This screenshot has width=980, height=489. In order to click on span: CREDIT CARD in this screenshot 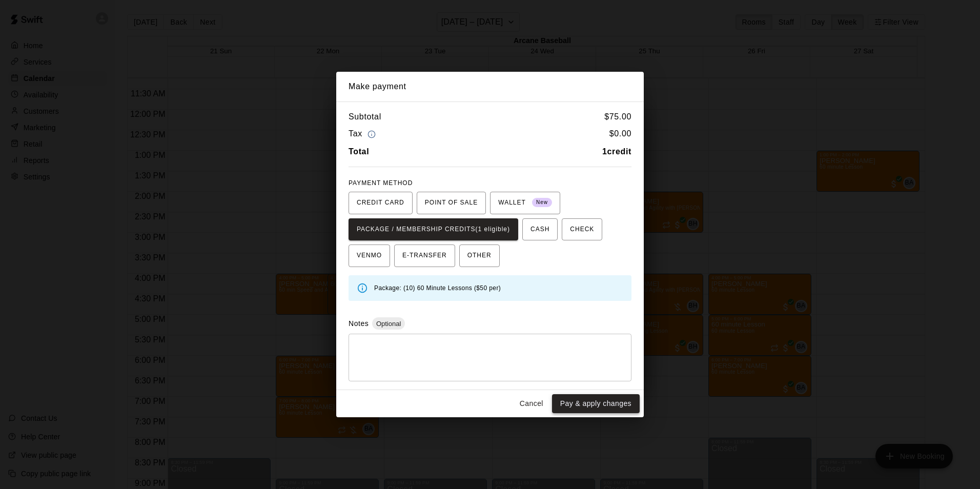, I will do `click(380, 203)`.